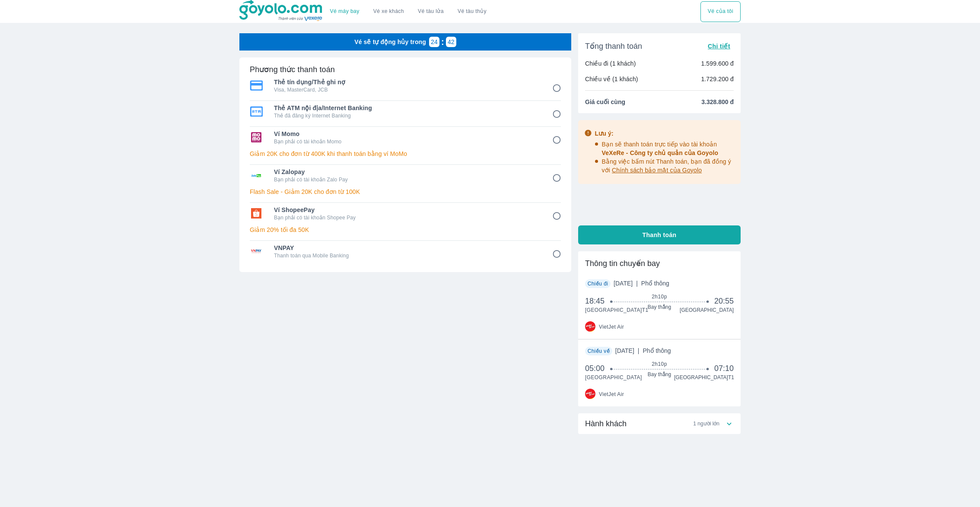  I want to click on div: Ví ShopeePayVí ShopeePayBạn phải có tài khoản Shopee Pay, so click(405, 213).